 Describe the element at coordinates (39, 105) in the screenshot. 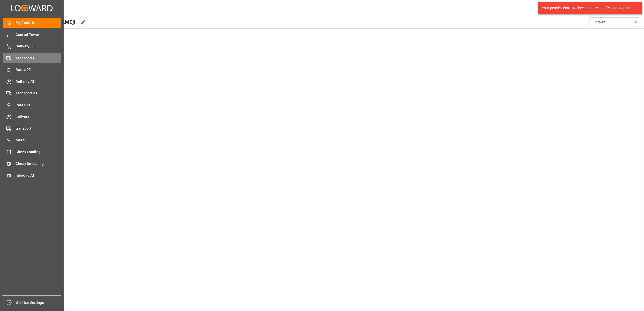

I see `span: Rates AT` at that location.